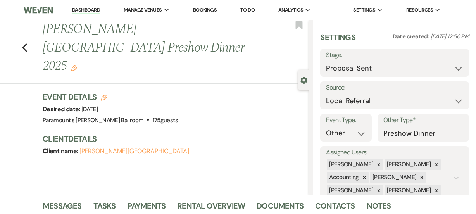  Describe the element at coordinates (110, 97) in the screenshot. I see `h3: Event Details` at that location.